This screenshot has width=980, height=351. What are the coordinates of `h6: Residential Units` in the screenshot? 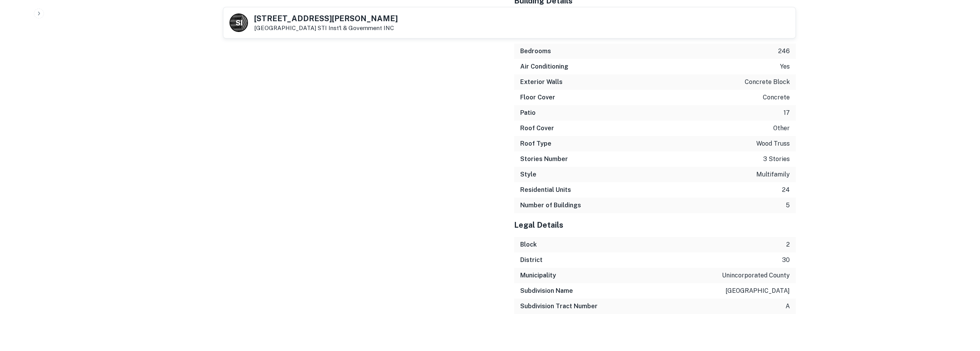 It's located at (546, 190).